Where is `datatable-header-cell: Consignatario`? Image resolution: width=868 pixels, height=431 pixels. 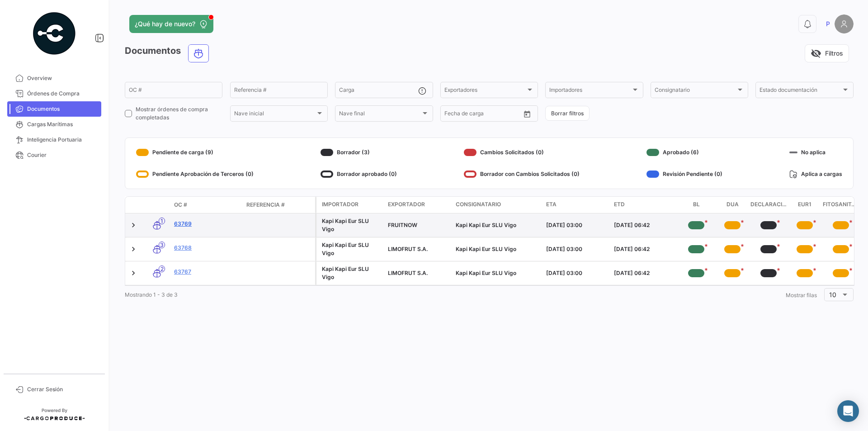
datatable-header-cell: Consignatario is located at coordinates (497, 205).